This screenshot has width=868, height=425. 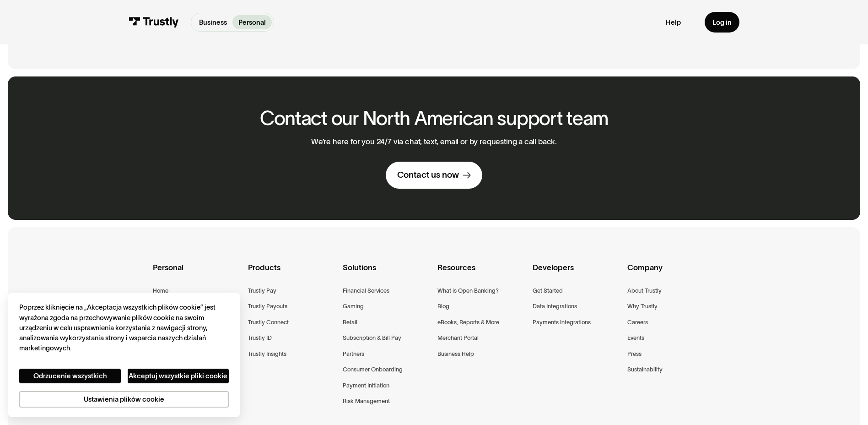 What do you see at coordinates (178, 376) in the screenshot?
I see `button: Akceptuj wszystkie pliki cookie` at bounding box center [178, 376].